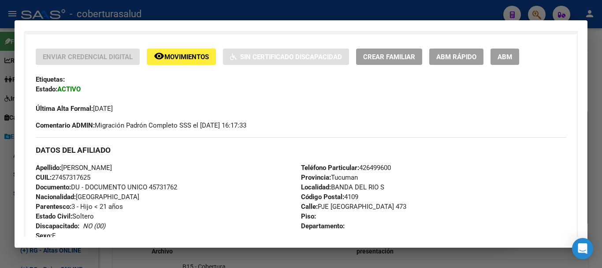  Describe the element at coordinates (44, 236) in the screenshot. I see `strong: Sexo:` at that location.